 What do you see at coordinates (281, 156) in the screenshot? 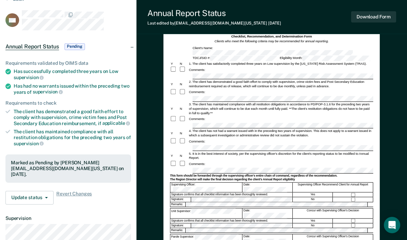
I see `div: 5. It is in the best interest of society, per the supervising officer's discretion for the client...` at bounding box center [281, 156].